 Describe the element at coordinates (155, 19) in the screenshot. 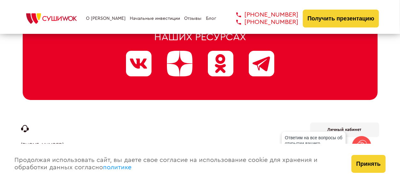

I see `a: Начальные инвестиции` at that location.